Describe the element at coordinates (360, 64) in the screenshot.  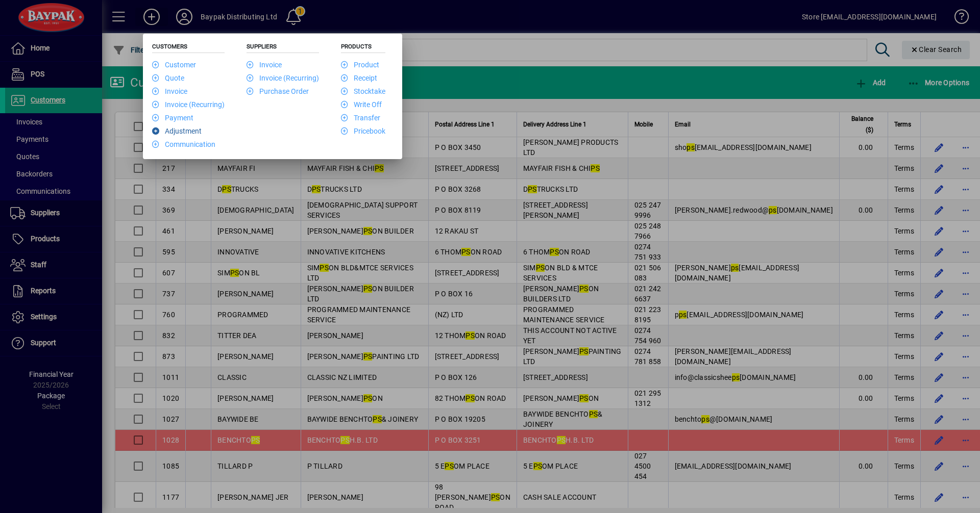
I see `a: Product` at that location.